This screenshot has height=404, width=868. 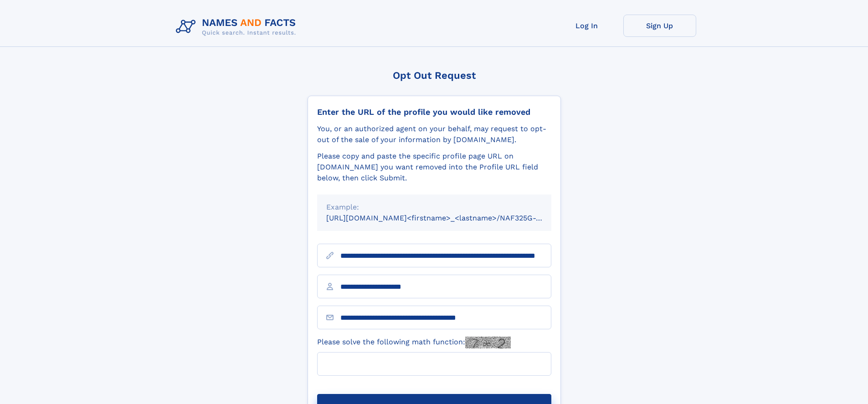 What do you see at coordinates (434, 207) in the screenshot?
I see `div: Example:` at bounding box center [434, 207].